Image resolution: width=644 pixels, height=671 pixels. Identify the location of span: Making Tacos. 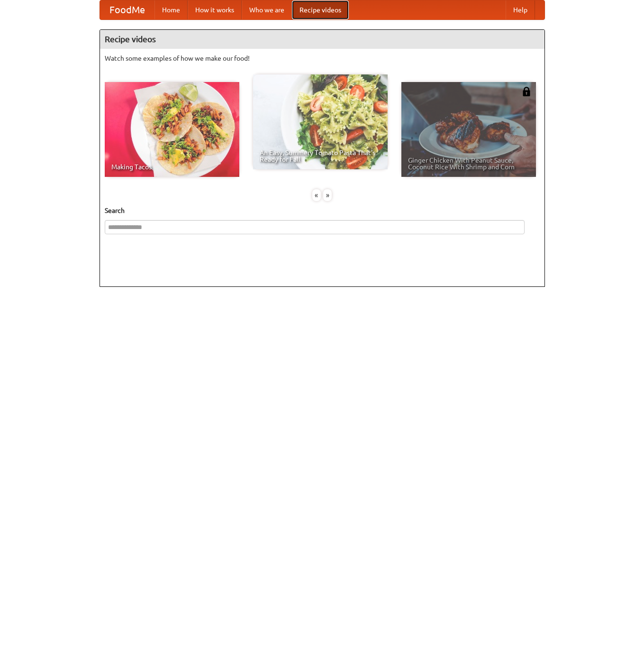
(172, 167).